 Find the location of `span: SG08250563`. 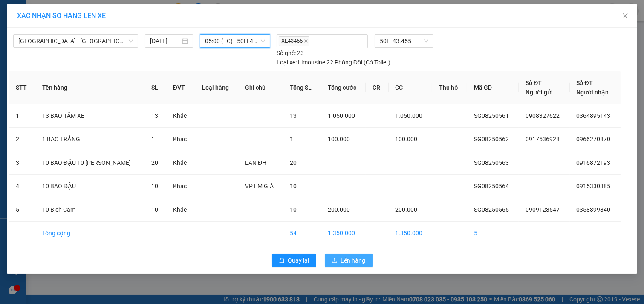

span: SG08250563 is located at coordinates (492, 163).